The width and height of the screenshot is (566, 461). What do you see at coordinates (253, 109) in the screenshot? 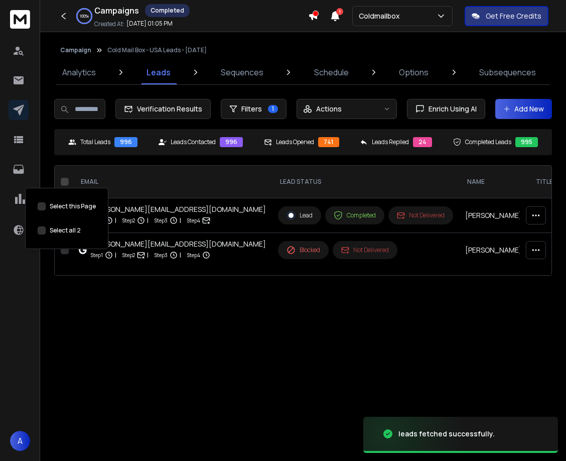
I see `button: Filters1` at bounding box center [253, 109].